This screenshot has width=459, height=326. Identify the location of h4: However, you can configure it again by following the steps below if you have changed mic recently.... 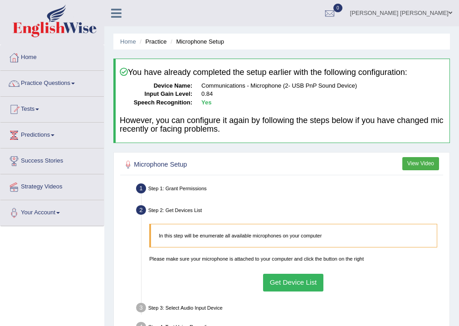
(283, 125).